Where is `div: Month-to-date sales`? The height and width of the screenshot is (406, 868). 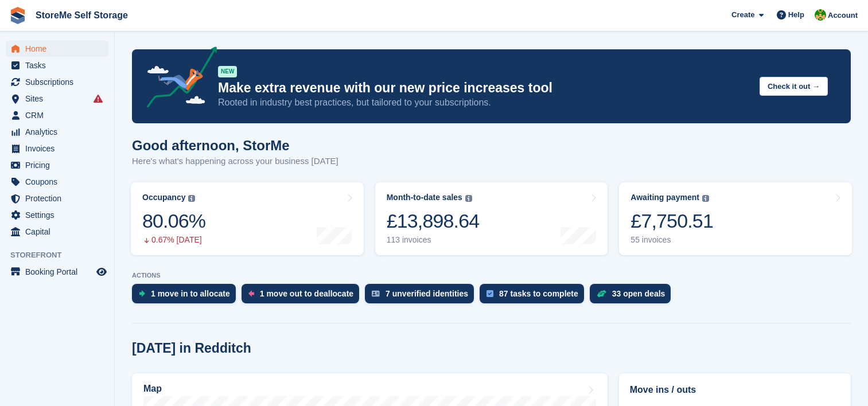
div: Month-to-date sales is located at coordinates (425, 197).